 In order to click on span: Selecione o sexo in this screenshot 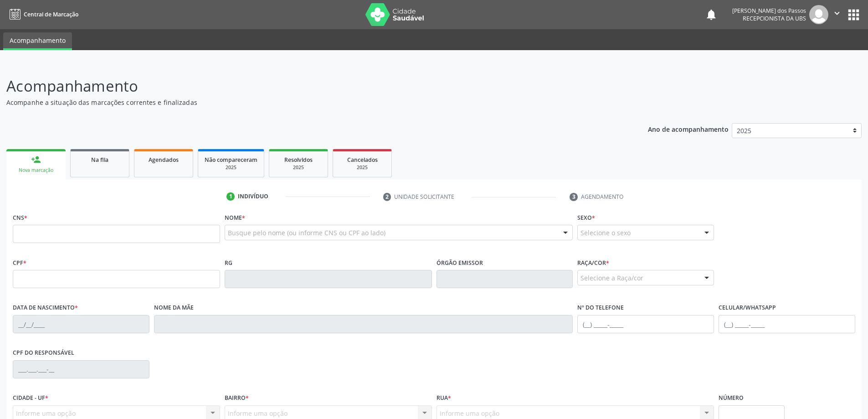, I will do `click(606, 232)`.